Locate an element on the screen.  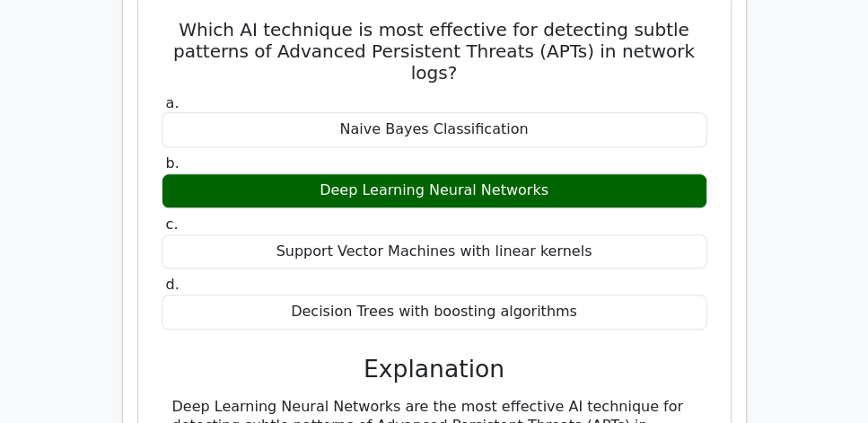
span: a. is located at coordinates (172, 102).